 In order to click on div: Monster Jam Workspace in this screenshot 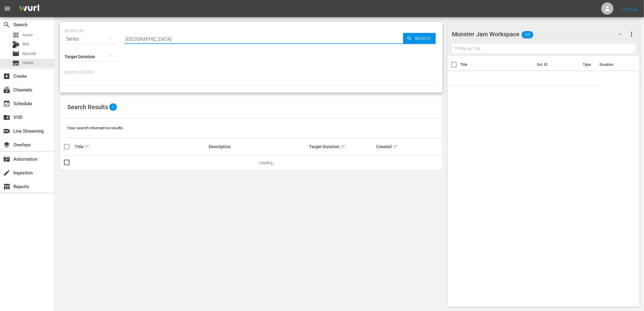, I will do `click(540, 34)`.